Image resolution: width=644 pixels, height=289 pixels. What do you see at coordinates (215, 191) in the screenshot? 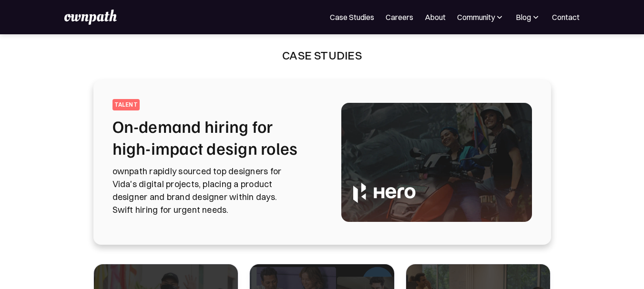
I see `p: ownpath rapidly sourced top designers for Vida's digital projects, placing a product designer and...` at bounding box center [215, 191].